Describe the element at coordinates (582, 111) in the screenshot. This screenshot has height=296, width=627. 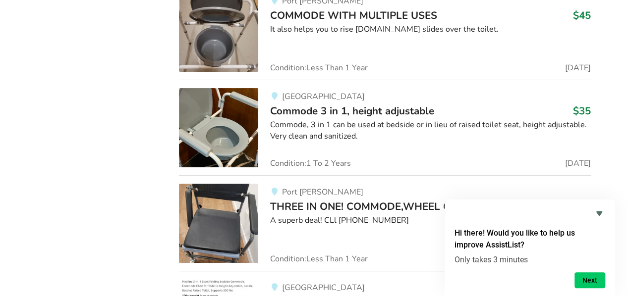
I see `h3: $35` at that location.